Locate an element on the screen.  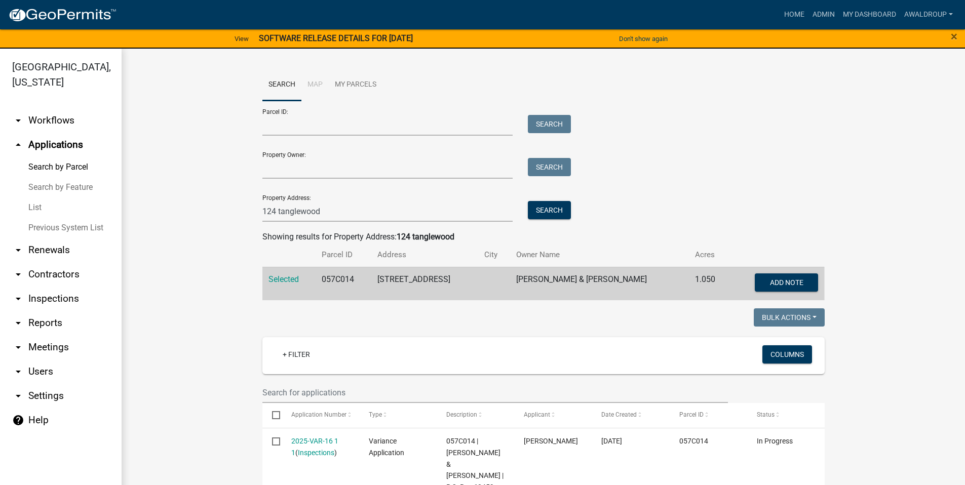
a: Inspections is located at coordinates (316, 453).